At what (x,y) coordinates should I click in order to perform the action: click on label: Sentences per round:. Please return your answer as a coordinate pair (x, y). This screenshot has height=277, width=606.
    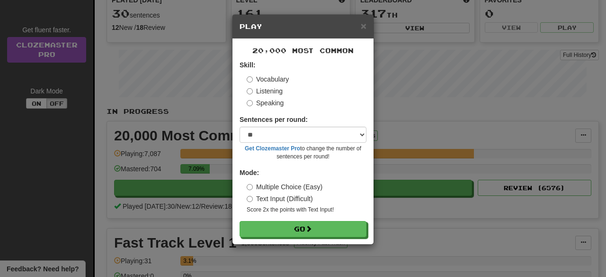
    Looking at the image, I should click on (274, 119).